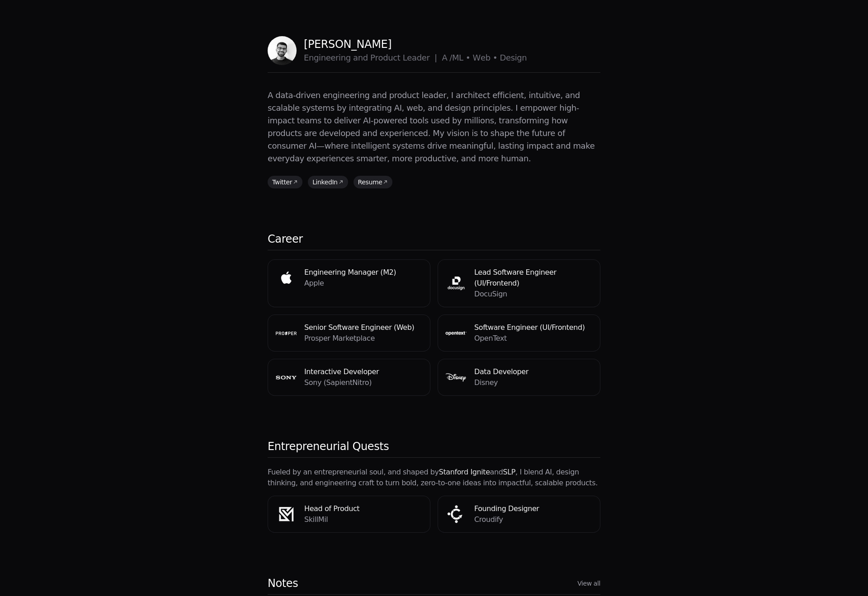 The image size is (868, 596). What do you see at coordinates (390, 58) in the screenshot?
I see `span: u` at bounding box center [390, 58].